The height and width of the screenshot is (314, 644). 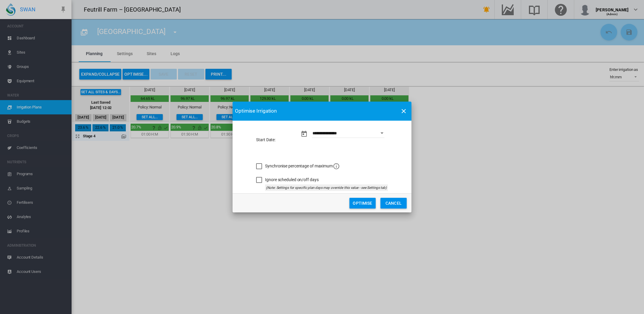 I want to click on md-icon: icon-information-outline, so click(x=336, y=166).